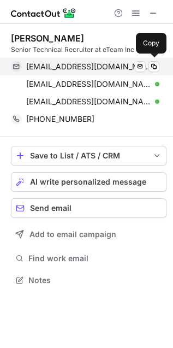 This screenshot has width=173, height=348. Describe the element at coordinates (89, 208) in the screenshot. I see `button: Send email` at that location.